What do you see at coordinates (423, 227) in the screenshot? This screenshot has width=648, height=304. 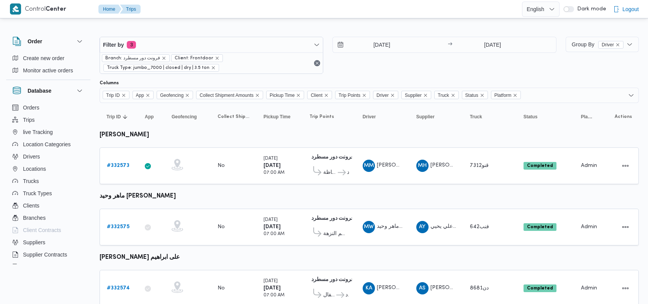 I see `div: Ali Yhaii Ali Muhran Hasanin` at bounding box center [423, 227].